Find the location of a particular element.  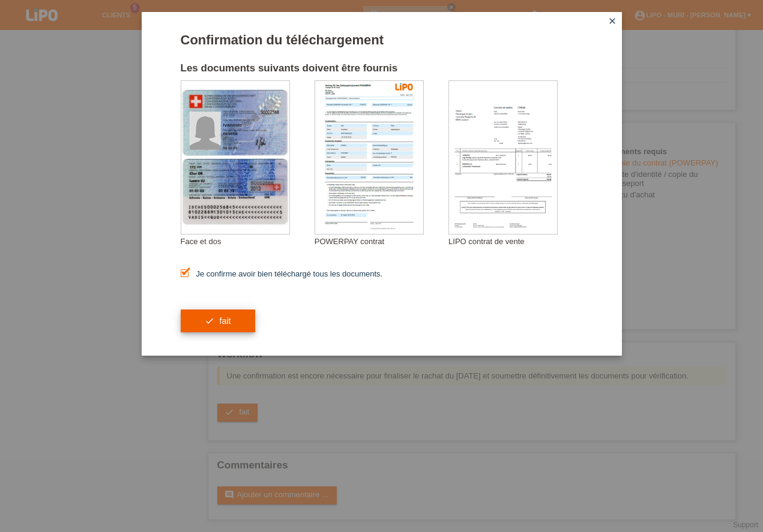

span: fait is located at coordinates (224, 321).